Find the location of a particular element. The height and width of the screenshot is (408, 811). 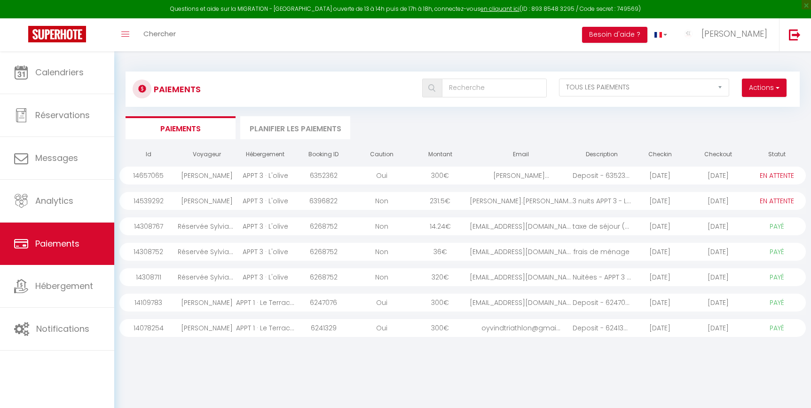

th: Email is located at coordinates (521, 154).